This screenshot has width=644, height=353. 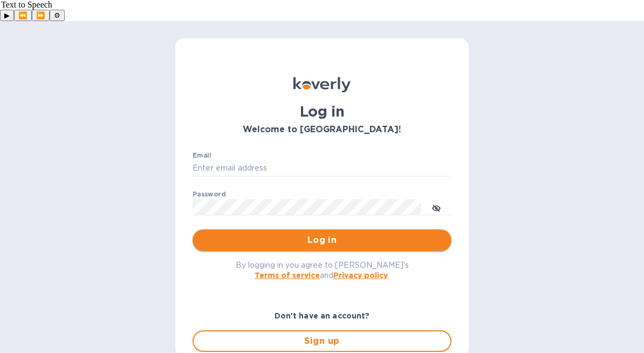 I want to click on b: Terms of service, so click(x=287, y=275).